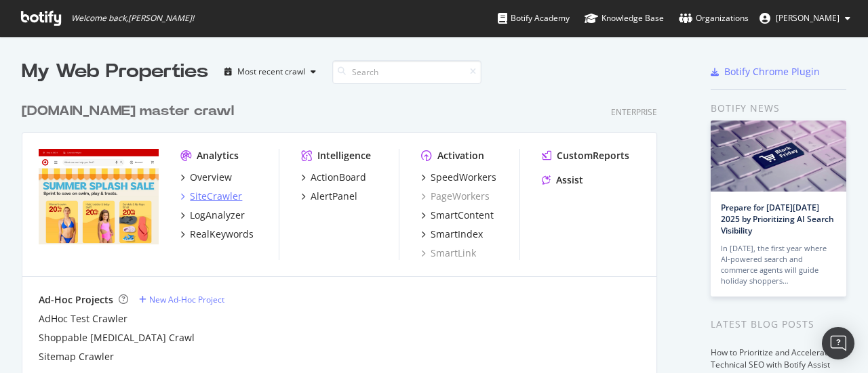  Describe the element at coordinates (772, 72) in the screenshot. I see `div: Botify Chrome Plugin` at that location.